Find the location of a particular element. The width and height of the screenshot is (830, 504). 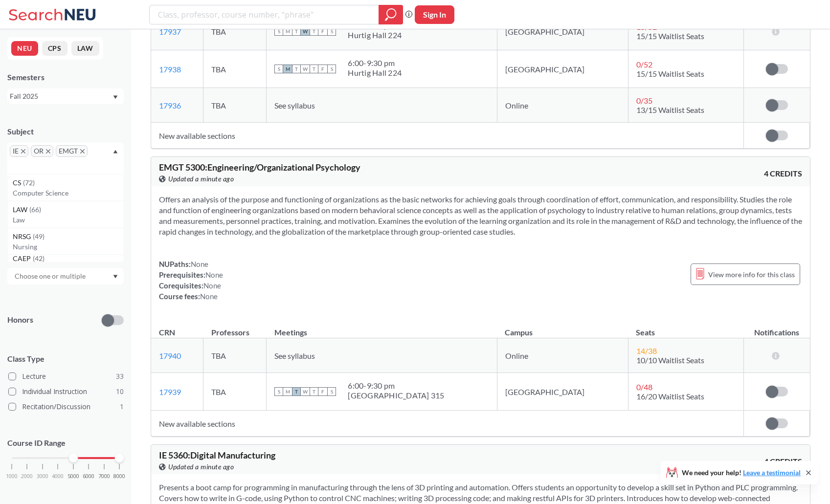

span: 14 / 38 is located at coordinates (647, 351).